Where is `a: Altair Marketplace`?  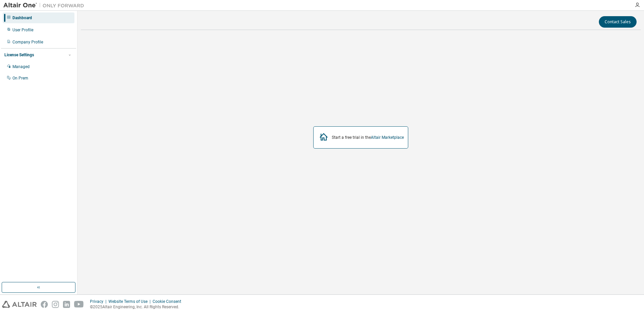 a: Altair Marketplace is located at coordinates (387, 137).